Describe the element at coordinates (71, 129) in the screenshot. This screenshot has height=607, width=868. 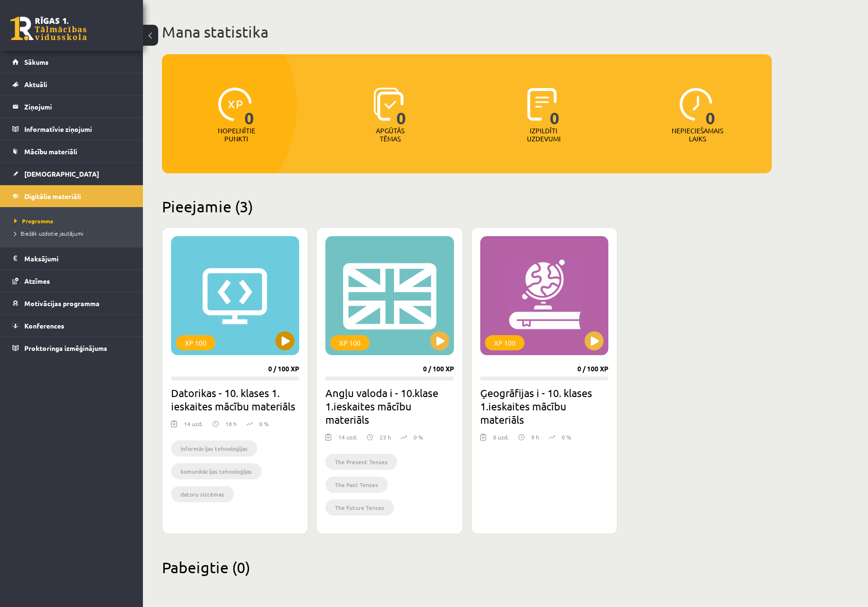
I see `a: Informatīvie ziņojumi` at that location.